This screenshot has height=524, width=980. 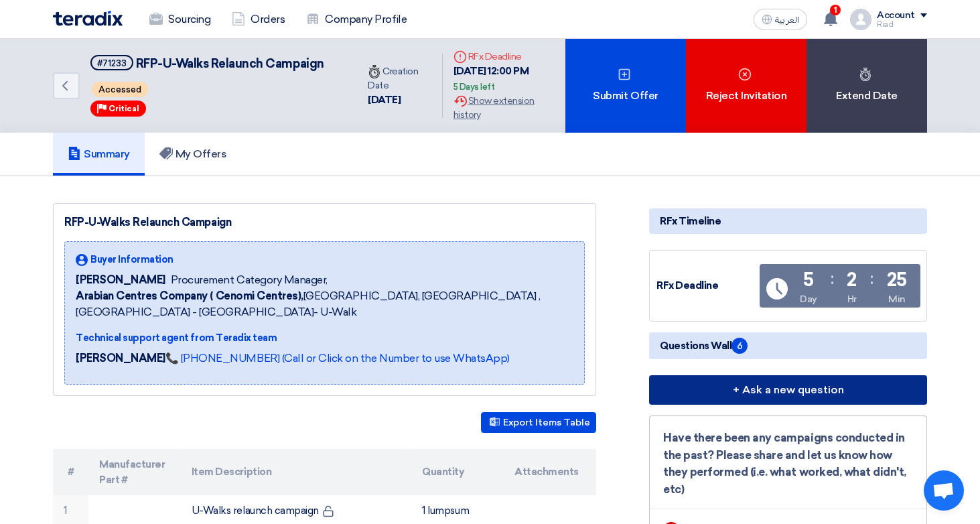 What do you see at coordinates (788, 464) in the screenshot?
I see `div: Have there been any campaigns conducted in the past? Please share and let us know how they perfor...` at bounding box center [788, 464].